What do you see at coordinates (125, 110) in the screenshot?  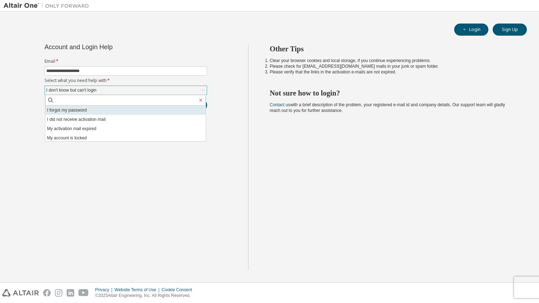 I see `li: I forgot my password` at bounding box center [125, 110].